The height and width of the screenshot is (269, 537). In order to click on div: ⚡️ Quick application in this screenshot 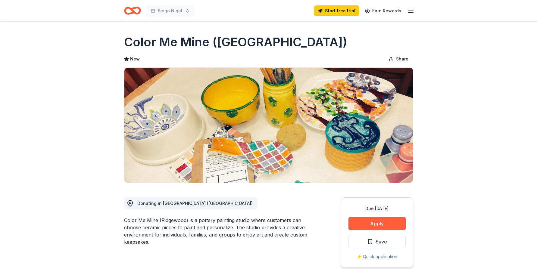, I will do `click(377, 257)`.